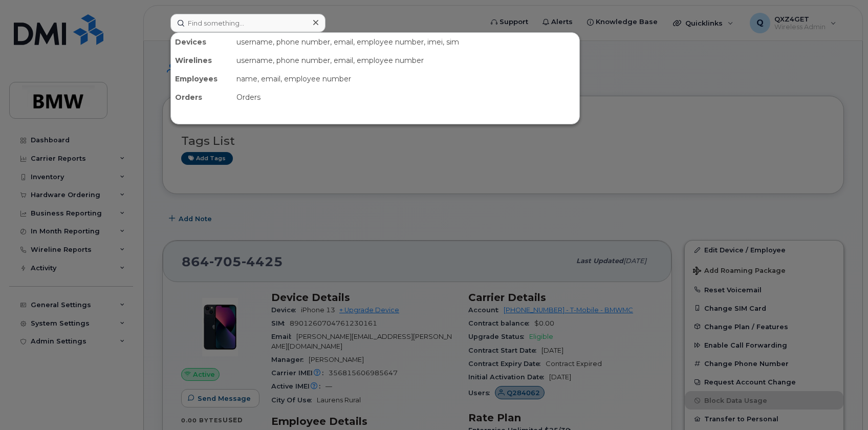 The image size is (868, 430). I want to click on div: Devices, so click(202, 42).